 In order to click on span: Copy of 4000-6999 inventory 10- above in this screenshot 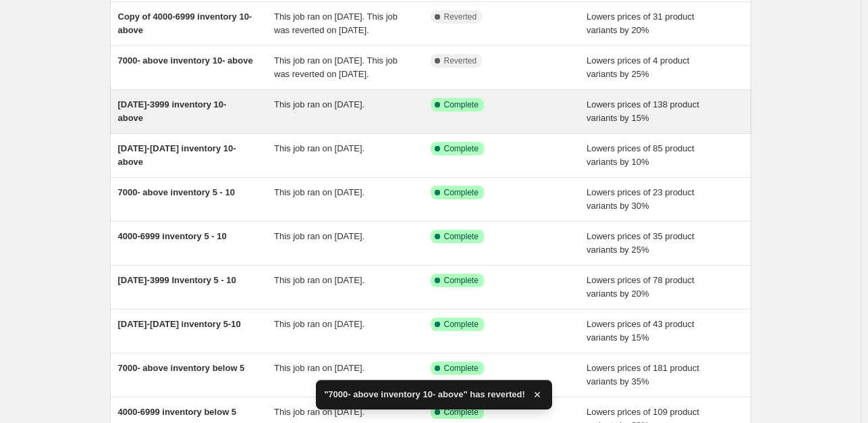, I will do `click(185, 23)`.